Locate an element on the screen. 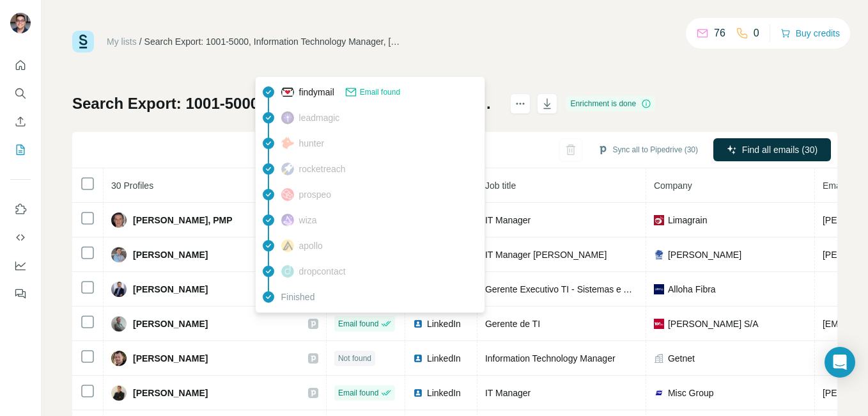 Image resolution: width=868 pixels, height=416 pixels. span: dropcontact is located at coordinates (322, 271).